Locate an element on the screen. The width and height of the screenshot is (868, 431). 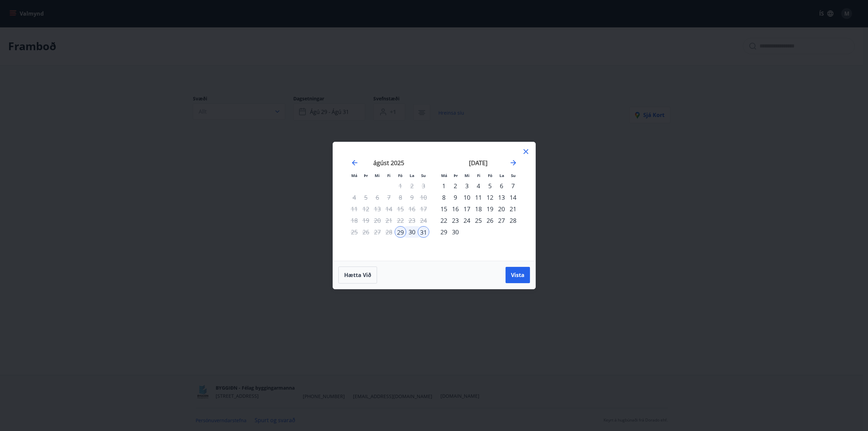
div: 18 is located at coordinates (479, 209).